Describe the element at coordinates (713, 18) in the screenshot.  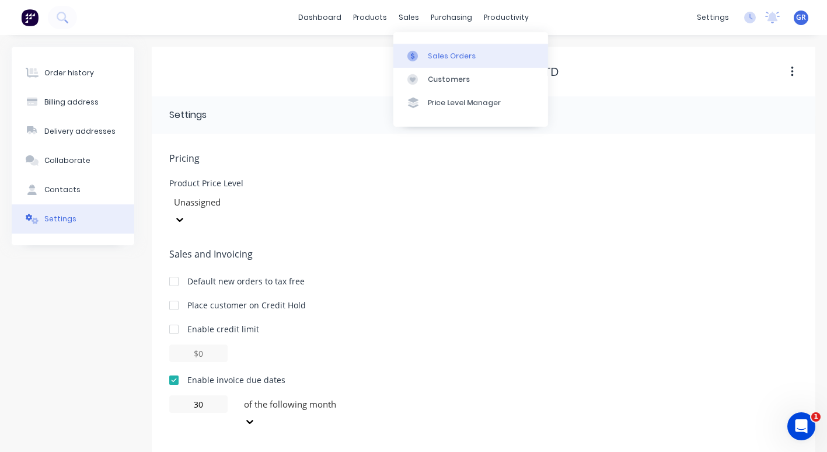
I see `div: settings` at that location.